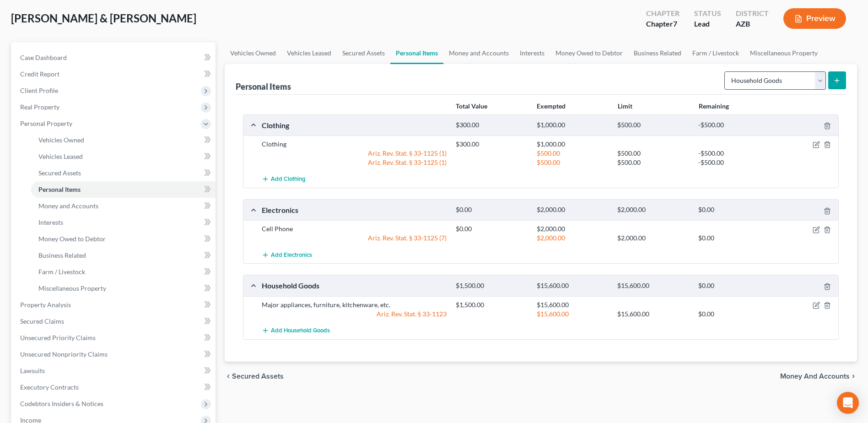 The width and height of the screenshot is (868, 423). Describe the element at coordinates (363, 53) in the screenshot. I see `a: Secured Assets` at that location.